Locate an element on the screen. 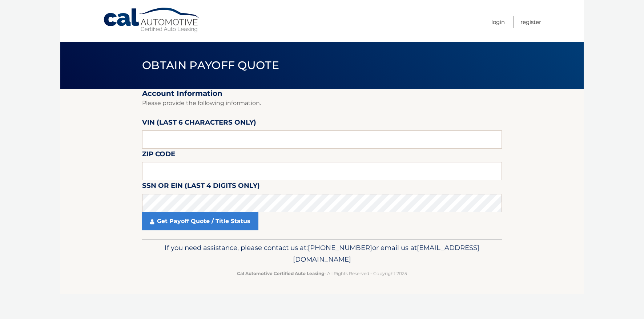 This screenshot has width=644, height=319. p: Please provide the following information. is located at coordinates (322, 103).